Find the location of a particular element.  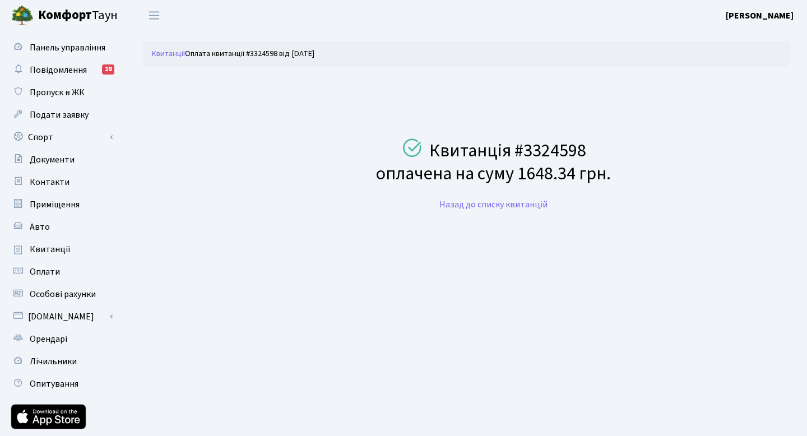

span: Авто is located at coordinates (40, 227).